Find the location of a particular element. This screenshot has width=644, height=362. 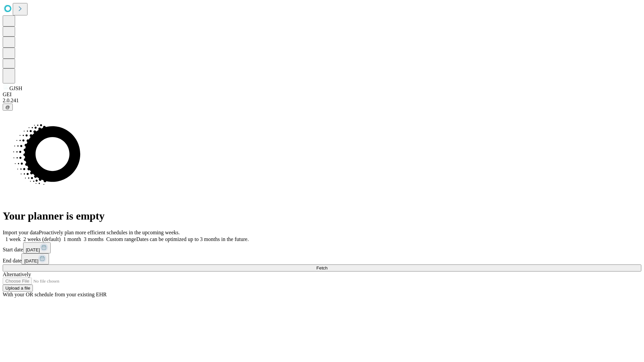

h1: Your planner is empty is located at coordinates (322, 216).